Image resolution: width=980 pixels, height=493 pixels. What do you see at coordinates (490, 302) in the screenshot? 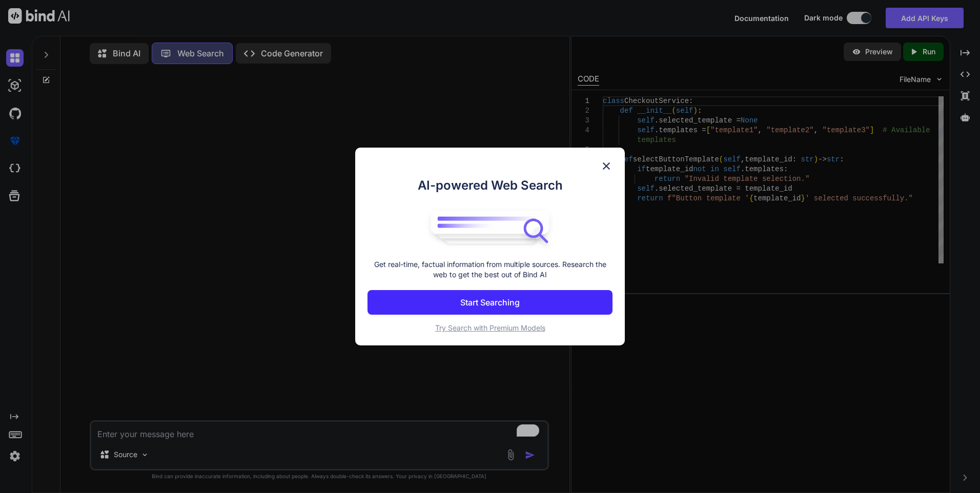
I see `p: Start Searching` at bounding box center [490, 302].